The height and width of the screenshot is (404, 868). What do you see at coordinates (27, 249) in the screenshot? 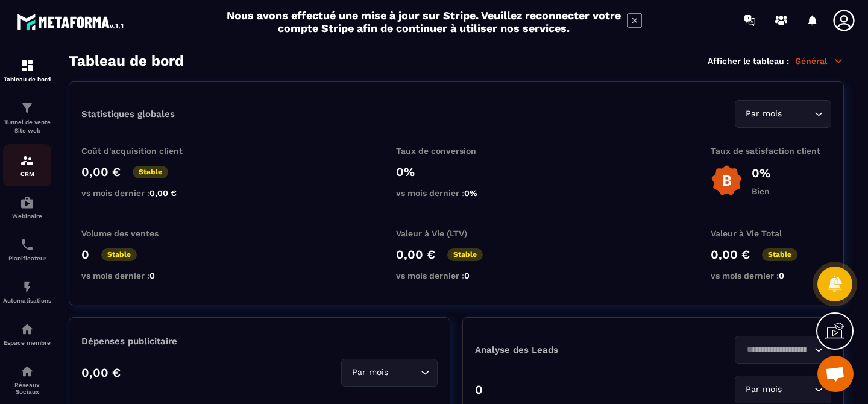
I see `a: schedulerschedulerPlanificateur` at bounding box center [27, 249].